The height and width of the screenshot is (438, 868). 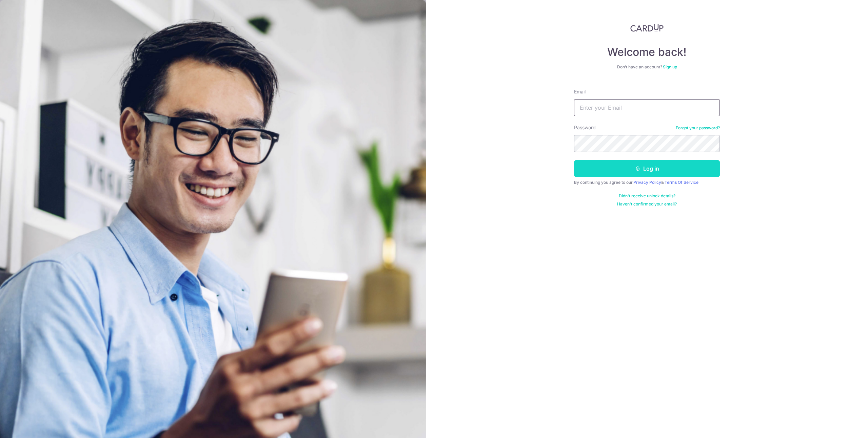 What do you see at coordinates (646, 28) in the screenshot?
I see `img: CardUp Logo` at bounding box center [646, 28].